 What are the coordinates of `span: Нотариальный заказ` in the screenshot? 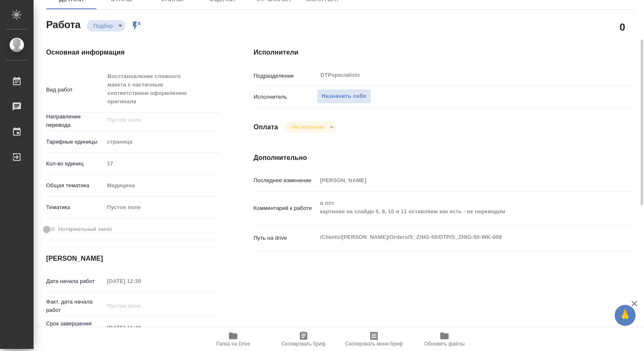 It's located at (84, 229).